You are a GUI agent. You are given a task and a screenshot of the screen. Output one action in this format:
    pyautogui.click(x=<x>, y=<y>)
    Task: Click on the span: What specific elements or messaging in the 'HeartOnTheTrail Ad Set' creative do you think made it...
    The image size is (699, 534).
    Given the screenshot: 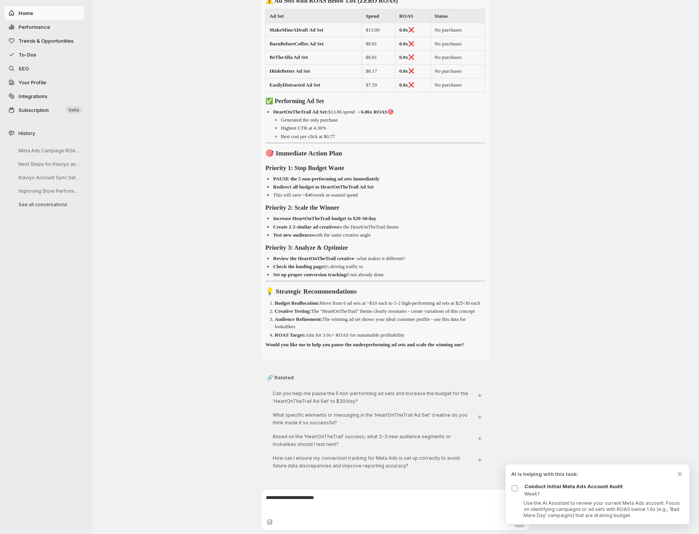 What is the action you would take?
    pyautogui.click(x=370, y=418)
    